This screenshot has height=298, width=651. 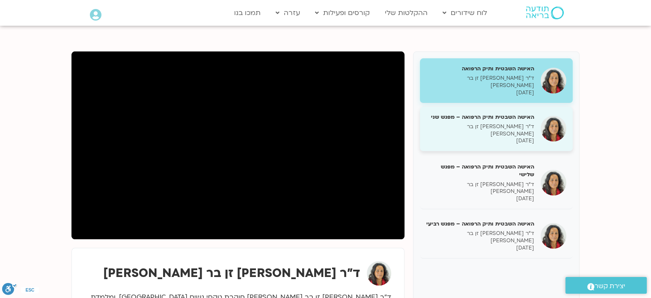 I want to click on img: האישה השבטית ותיק הרפואה – מפגש רביעי, so click(x=554, y=236).